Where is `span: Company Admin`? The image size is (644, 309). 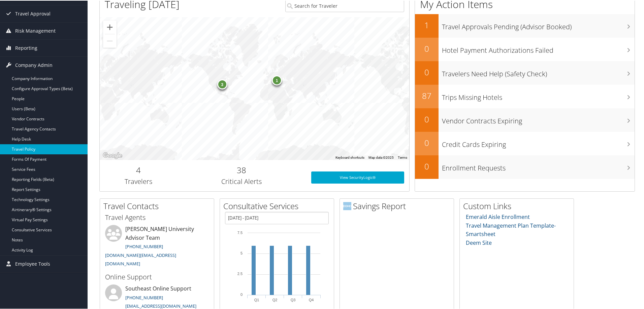
span: Company Admin is located at coordinates (34, 65).